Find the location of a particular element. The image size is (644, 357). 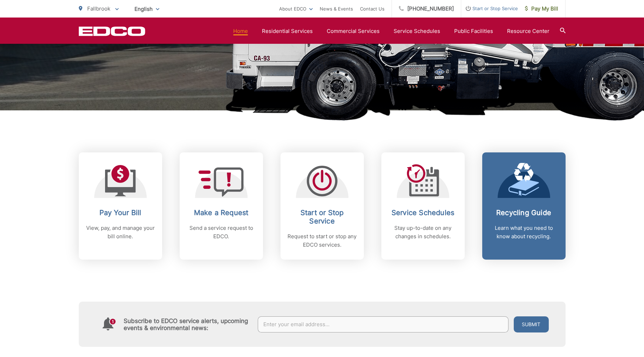

p: Stay up-to-date on any changes in schedules. is located at coordinates (423, 232).